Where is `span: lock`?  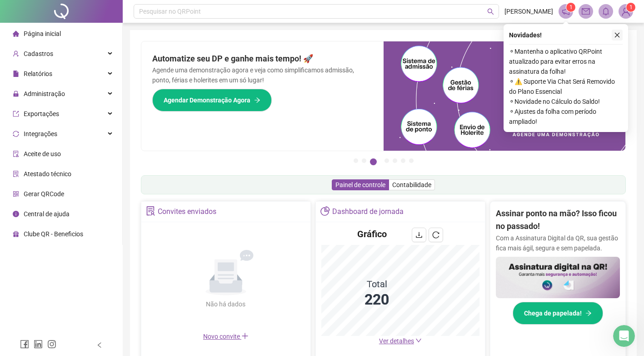 span: lock is located at coordinates (16, 94).